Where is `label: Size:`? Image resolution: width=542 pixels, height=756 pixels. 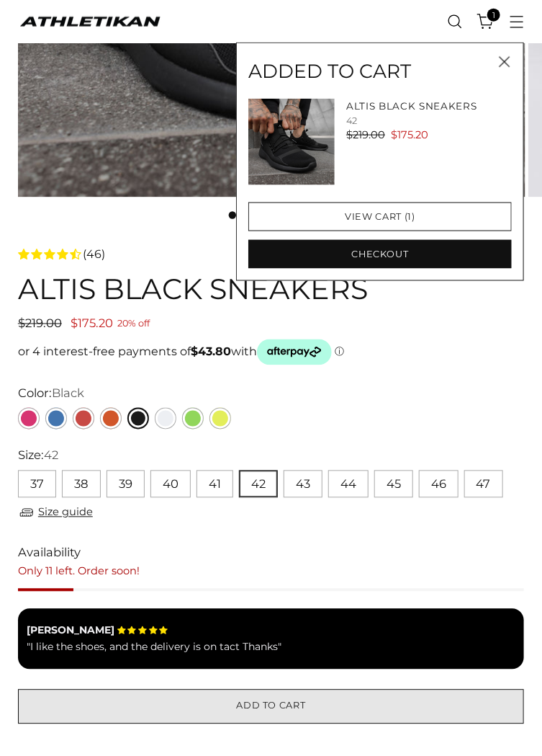
label: Size: is located at coordinates (38, 455).